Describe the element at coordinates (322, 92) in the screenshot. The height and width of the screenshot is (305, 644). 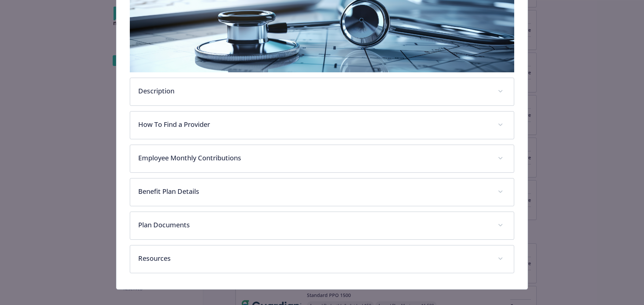
I see `div: Description` at that location.